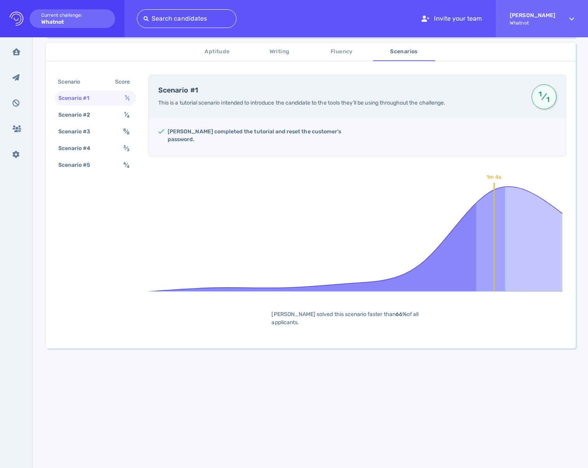 This screenshot has width=588, height=468. I want to click on div: Scenario #2, so click(78, 115).